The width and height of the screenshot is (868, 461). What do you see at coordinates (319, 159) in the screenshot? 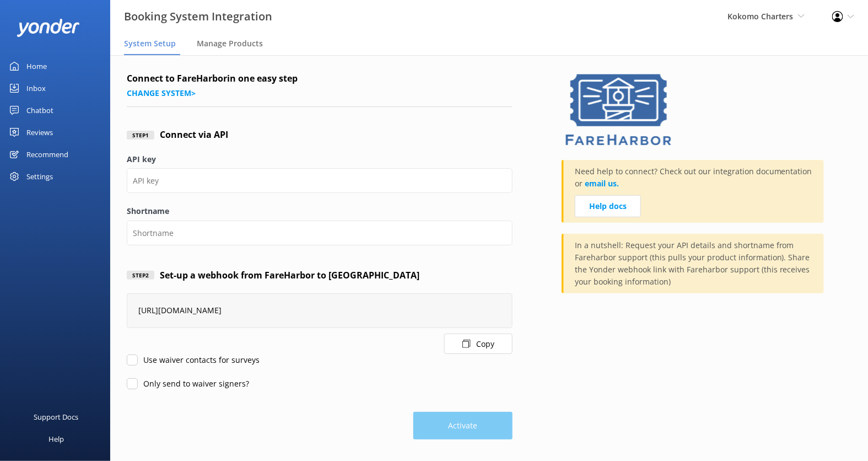
I see `label: API key` at bounding box center [319, 159].